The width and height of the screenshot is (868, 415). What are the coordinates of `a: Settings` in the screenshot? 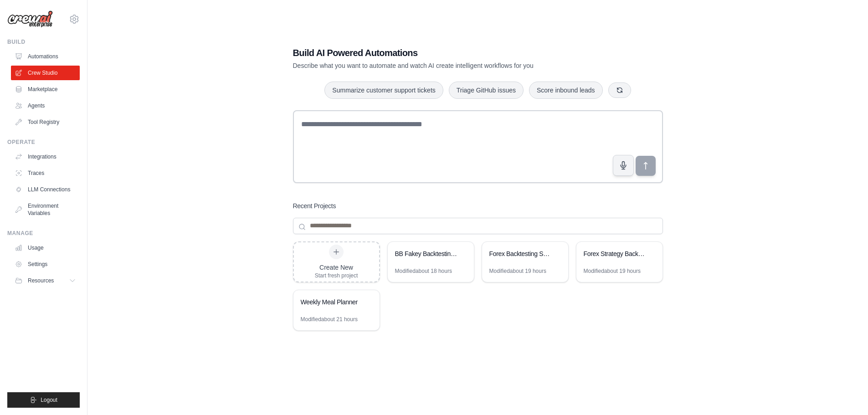 It's located at (45, 264).